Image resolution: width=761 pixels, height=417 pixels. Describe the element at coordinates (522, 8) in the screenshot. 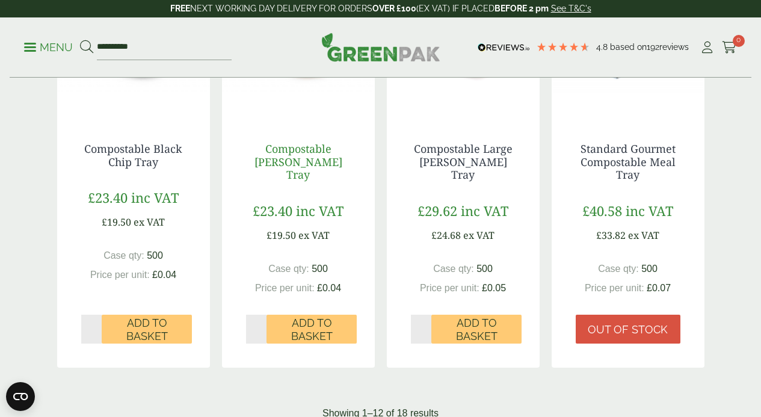

I see `strong: BEFORE 2 pm` at that location.